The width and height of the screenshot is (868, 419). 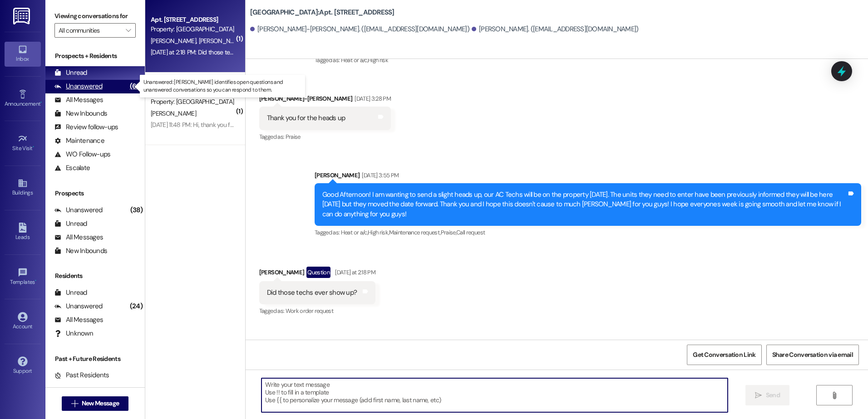 I want to click on button: New Message, so click(x=96, y=404).